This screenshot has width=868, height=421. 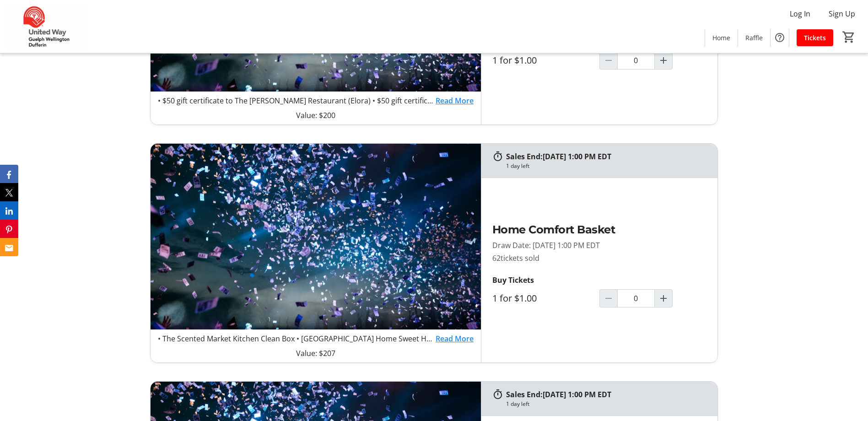 I want to click on span: Home, so click(x=721, y=38).